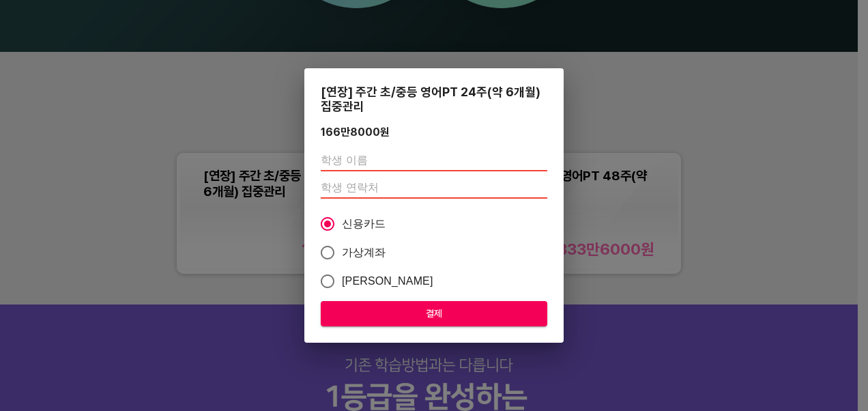 Image resolution: width=868 pixels, height=411 pixels. What do you see at coordinates (434, 160) in the screenshot?
I see `input: 학생 이름` at bounding box center [434, 160].